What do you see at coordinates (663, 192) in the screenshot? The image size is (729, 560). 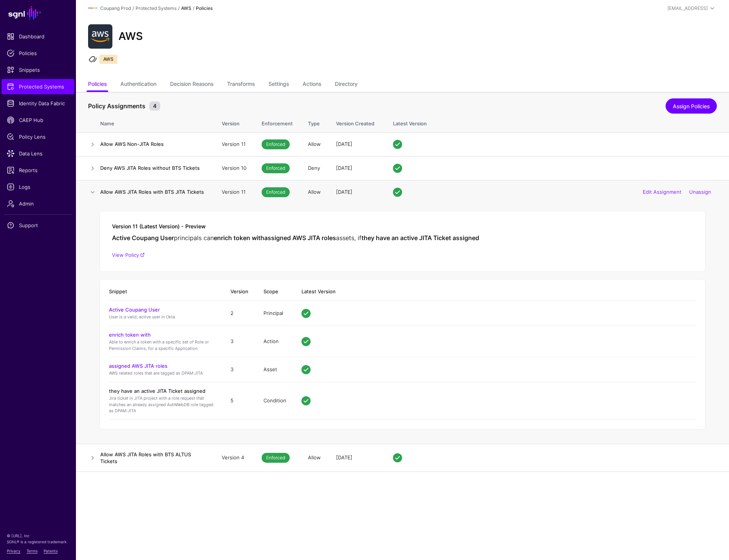 I see `a: Edit Assignment` at bounding box center [663, 192].